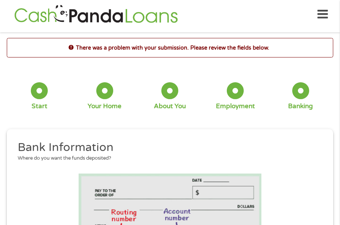  I want to click on div: Employment, so click(235, 106).